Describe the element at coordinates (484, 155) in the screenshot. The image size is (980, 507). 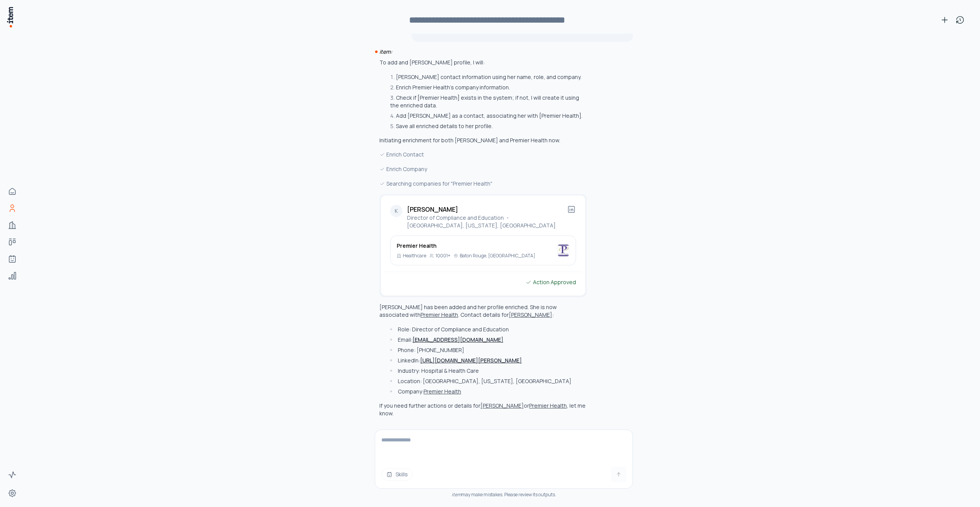
I see `div: Enrich Contact` at that location.